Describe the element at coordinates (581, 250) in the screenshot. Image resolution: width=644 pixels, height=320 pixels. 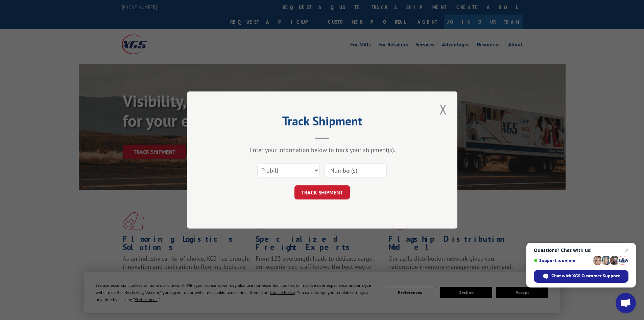
I see `span: Questions? Chat with us!` at that location.